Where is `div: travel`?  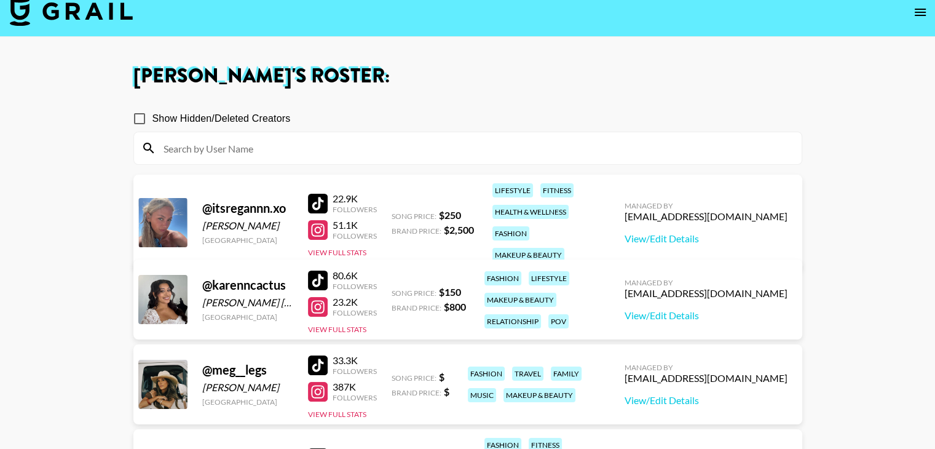
div: travel is located at coordinates (527, 373).